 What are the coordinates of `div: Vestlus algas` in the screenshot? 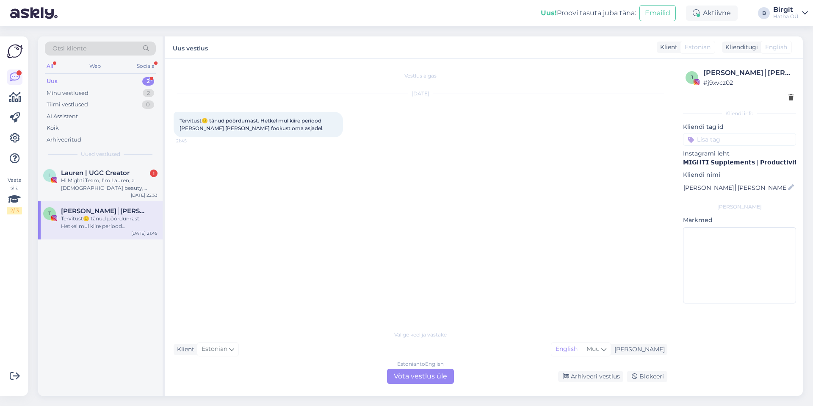 It's located at (421, 76).